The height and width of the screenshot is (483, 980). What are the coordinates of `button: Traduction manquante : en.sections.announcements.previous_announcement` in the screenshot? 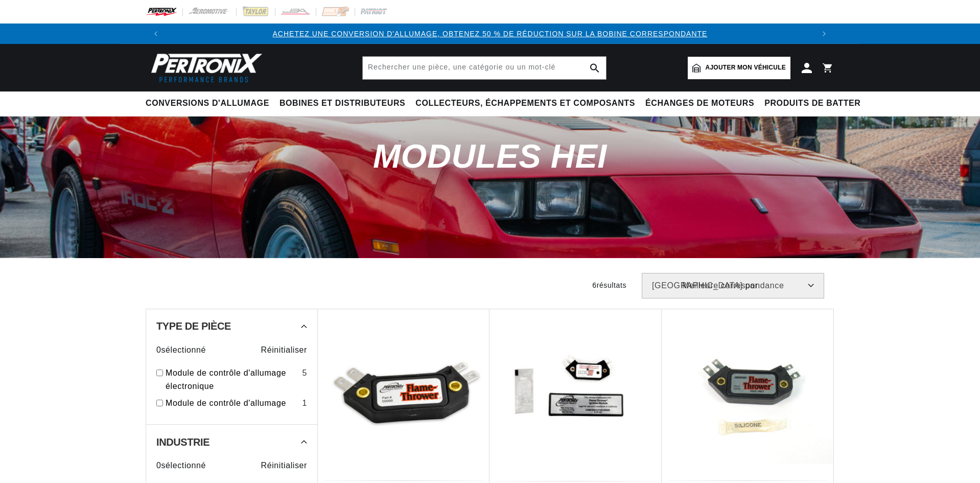 It's located at (156, 33).